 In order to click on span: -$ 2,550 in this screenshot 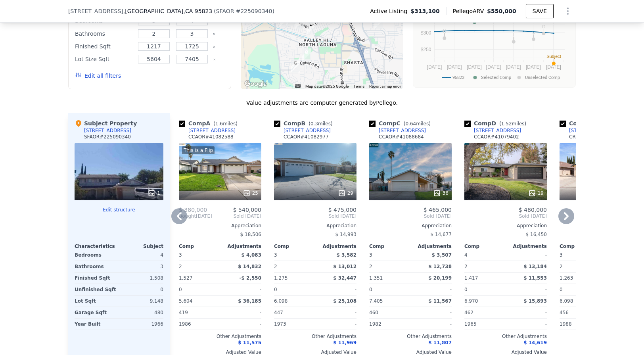, I will do `click(251, 278)`.